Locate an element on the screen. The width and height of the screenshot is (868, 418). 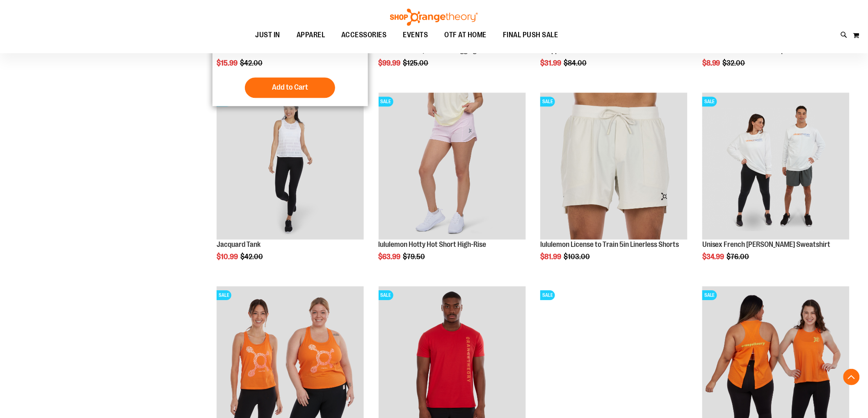
img: lululemon License to Train 5in Linerless Shorts is located at coordinates (614, 166).